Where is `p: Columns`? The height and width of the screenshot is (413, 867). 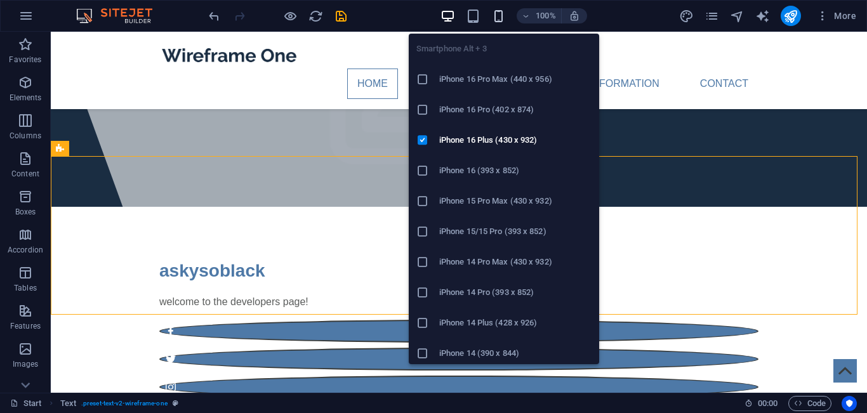 p: Columns is located at coordinates (25, 136).